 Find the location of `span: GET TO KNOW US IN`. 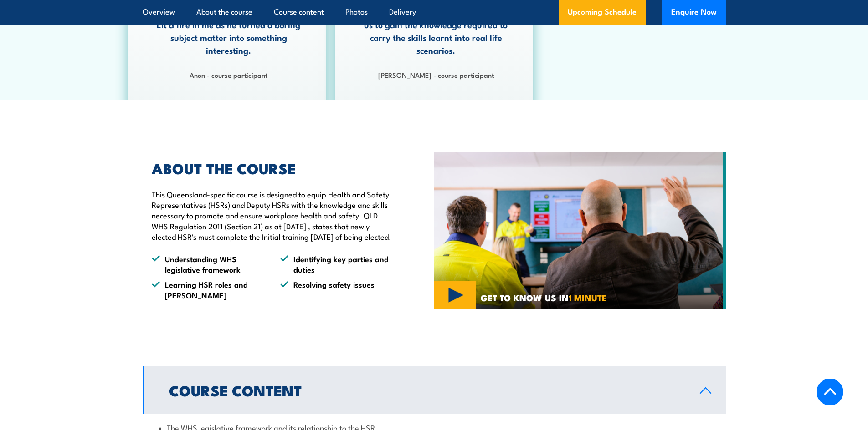

span: GET TO KNOW US IN is located at coordinates (544, 298).